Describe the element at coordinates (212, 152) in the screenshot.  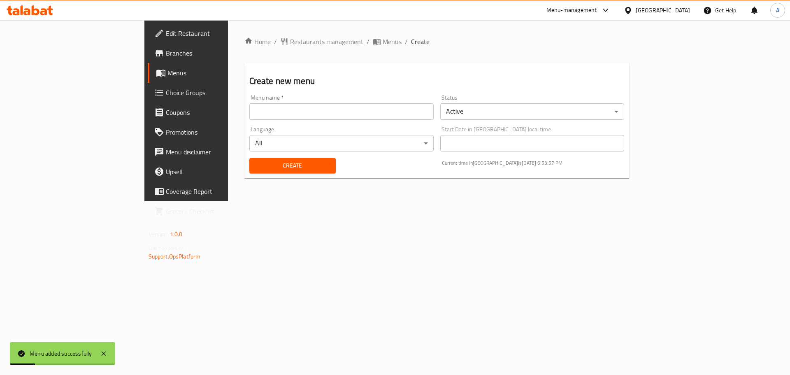
I see `a: Menu disclaimer` at that location.